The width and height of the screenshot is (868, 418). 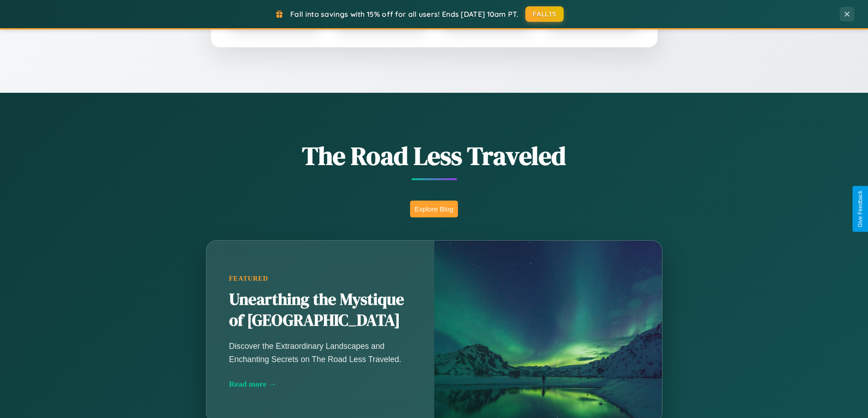 What do you see at coordinates (860, 209) in the screenshot?
I see `div: Give Feedback` at bounding box center [860, 209].